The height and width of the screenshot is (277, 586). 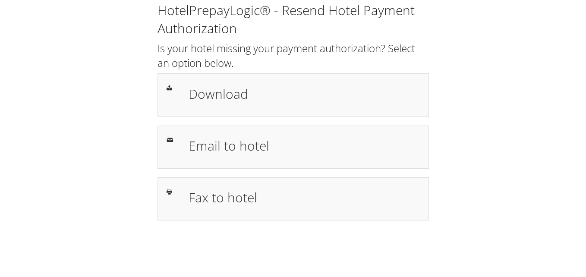 I want to click on h1: Fax to hotel, so click(x=304, y=197).